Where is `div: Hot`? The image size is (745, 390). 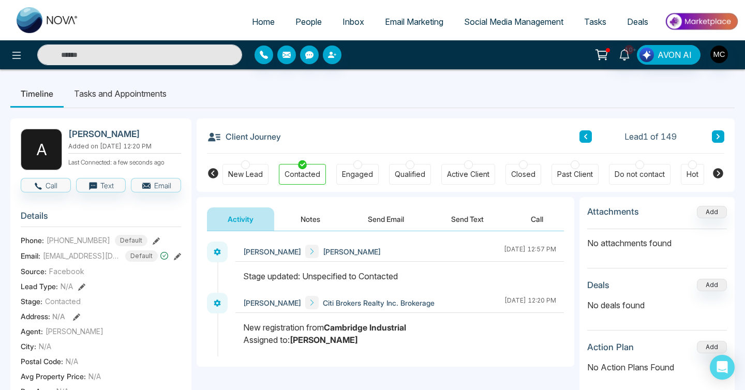
div: Hot is located at coordinates (692, 174).